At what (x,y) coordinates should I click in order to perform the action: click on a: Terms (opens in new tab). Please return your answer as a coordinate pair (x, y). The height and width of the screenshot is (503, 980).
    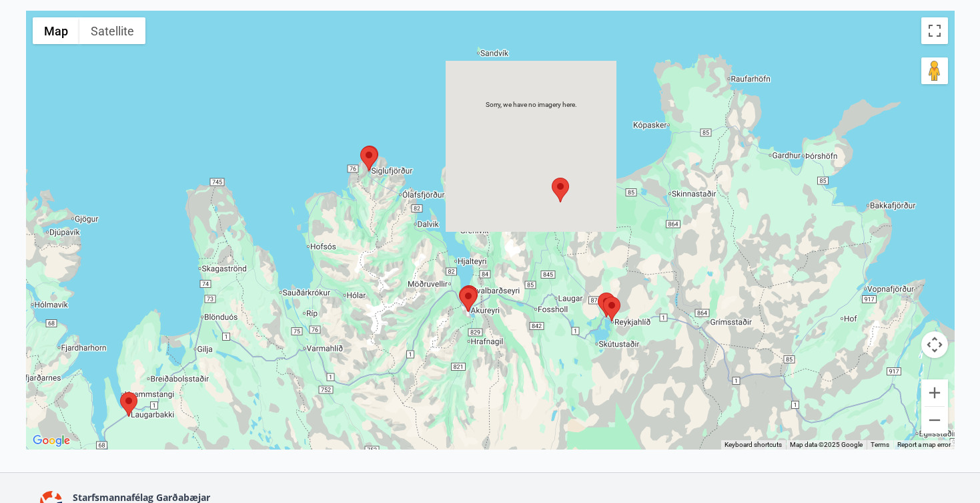
    Looking at the image, I should click on (880, 444).